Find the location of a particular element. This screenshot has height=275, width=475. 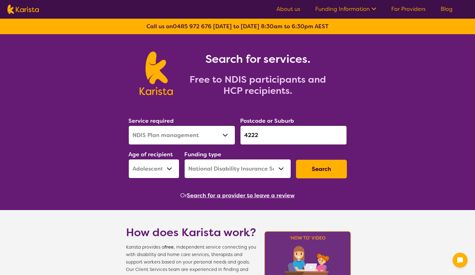

label: Postcode or Suburb is located at coordinates (267, 121).